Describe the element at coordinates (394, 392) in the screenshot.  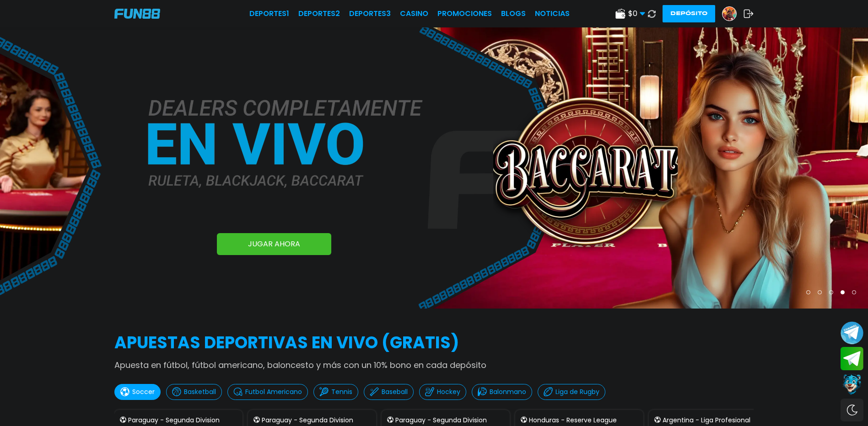
I see `p: Baseball` at that location.